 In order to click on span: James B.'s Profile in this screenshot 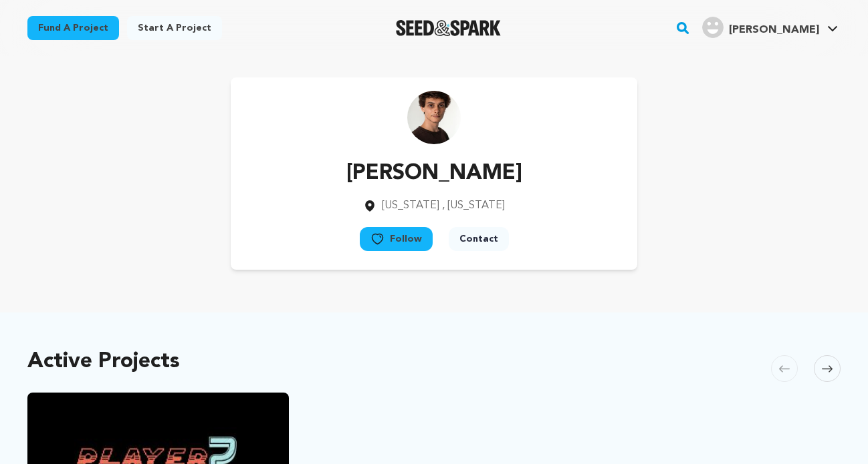, I will do `click(769, 28)`.